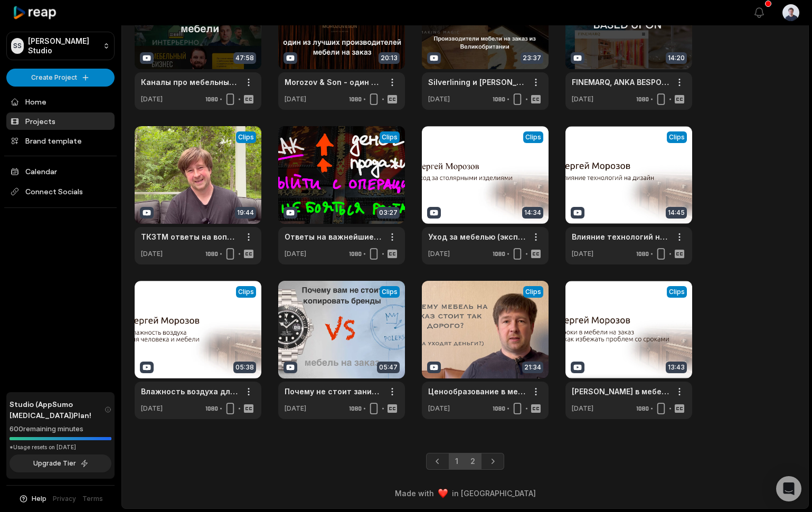 This screenshot has width=812, height=512. I want to click on a: Влияние технологий на дизайн, so click(621, 237).